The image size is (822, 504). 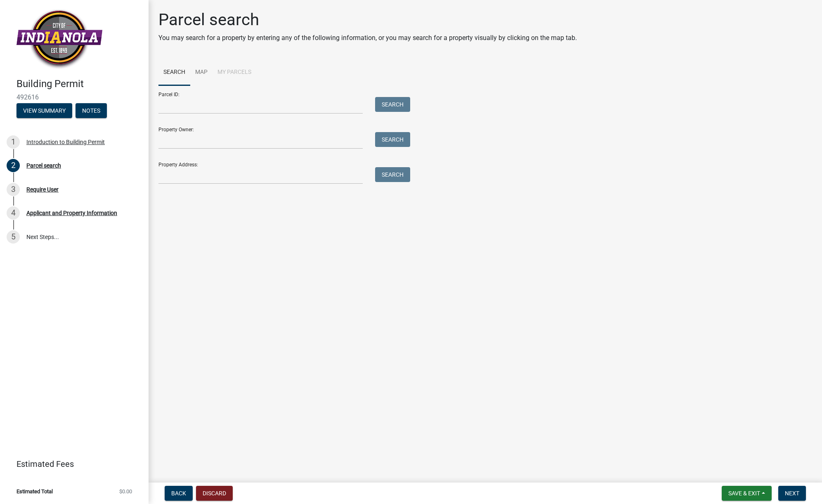 What do you see at coordinates (91, 111) in the screenshot?
I see `wm-modal-confirm: Notes` at bounding box center [91, 111].